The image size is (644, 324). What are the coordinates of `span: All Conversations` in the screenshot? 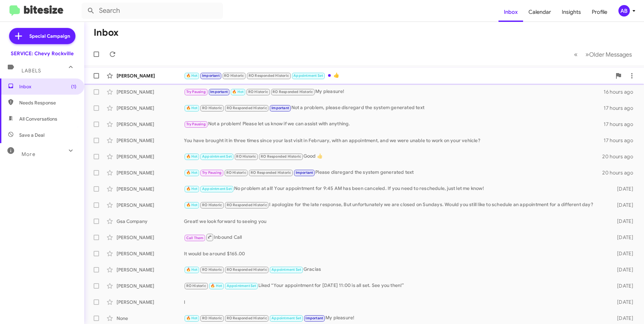 It's located at (38, 119).